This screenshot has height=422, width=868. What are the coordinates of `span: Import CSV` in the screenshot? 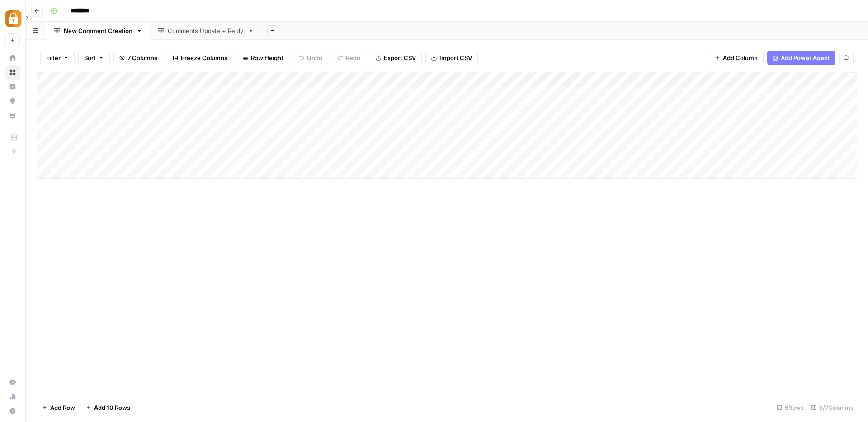 It's located at (456, 58).